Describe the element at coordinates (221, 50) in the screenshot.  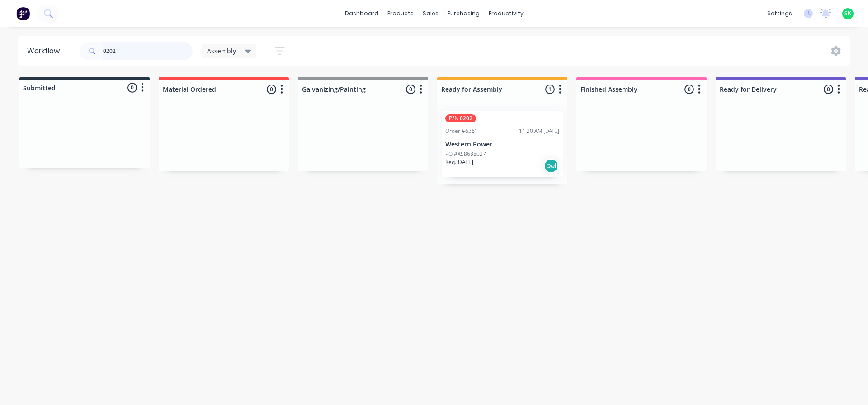
I see `span: Assembly` at that location.